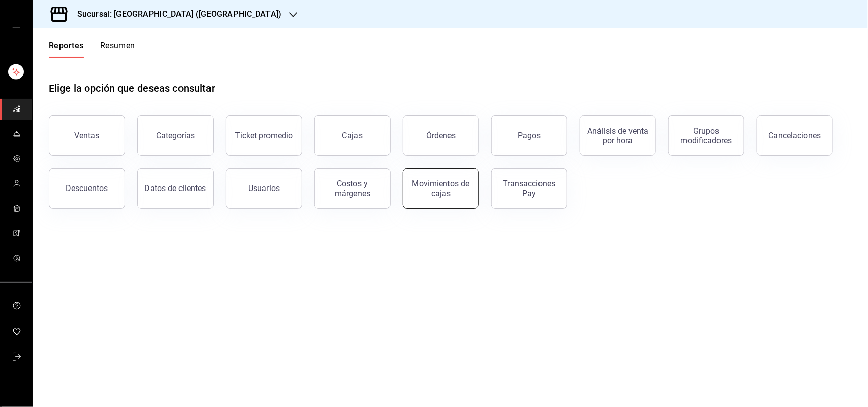 The height and width of the screenshot is (407, 868). What do you see at coordinates (175, 188) in the screenshot?
I see `div: Datos de clientes` at bounding box center [175, 188].